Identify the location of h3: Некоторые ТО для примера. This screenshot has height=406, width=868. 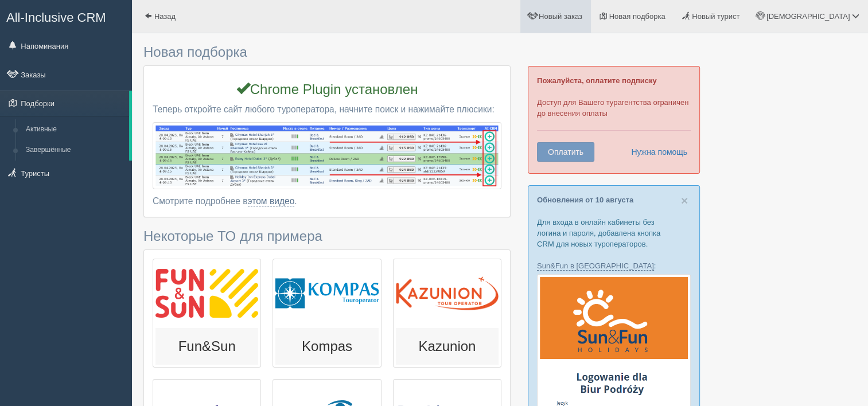
(327, 236).